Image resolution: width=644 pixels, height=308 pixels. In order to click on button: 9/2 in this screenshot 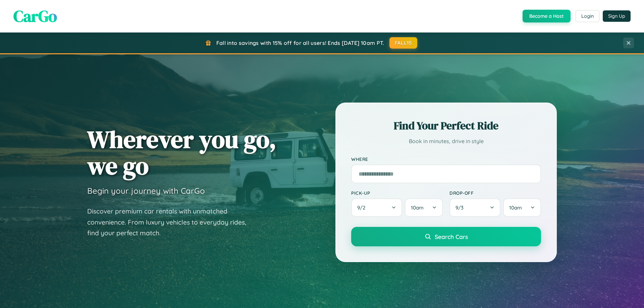, I will do `click(377, 208)`.